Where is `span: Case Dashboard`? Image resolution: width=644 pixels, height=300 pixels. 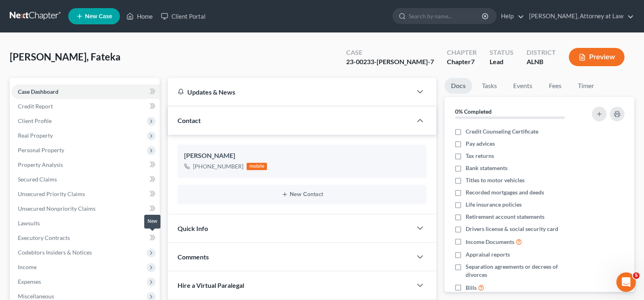 span: Case Dashboard is located at coordinates (38, 91).